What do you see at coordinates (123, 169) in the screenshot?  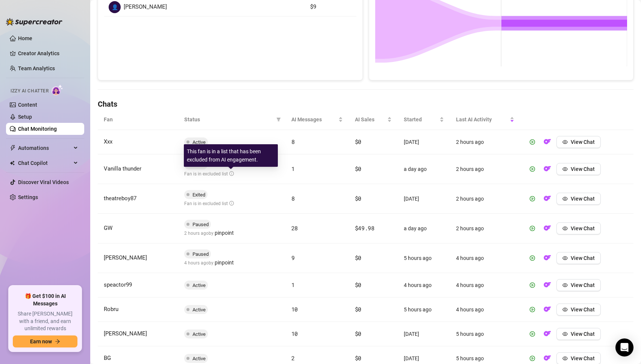 I see `span: Vanilla thunder` at bounding box center [123, 169].